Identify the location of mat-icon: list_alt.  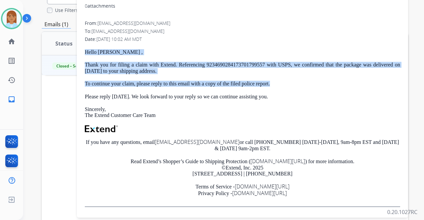
(12, 61).